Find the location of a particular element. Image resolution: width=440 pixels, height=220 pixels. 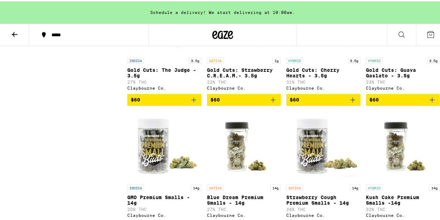

p: 25% THC is located at coordinates (164, 207).